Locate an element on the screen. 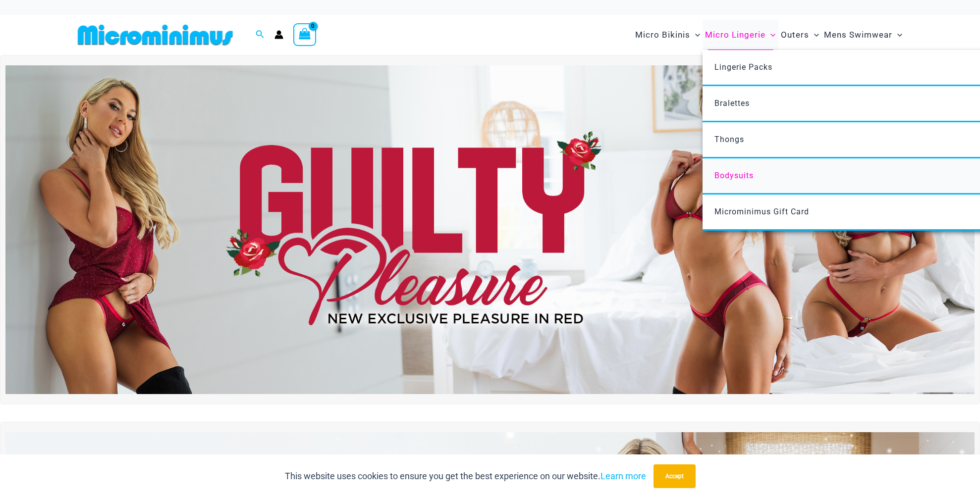  a: Micro LingerieMenu ToggleMenu Toggle is located at coordinates (740, 35).